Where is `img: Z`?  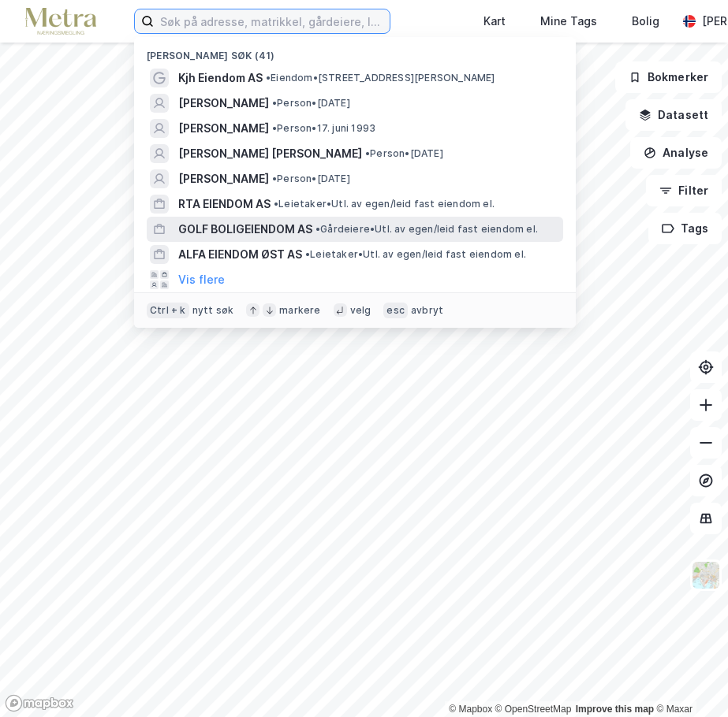 img: Z is located at coordinates (705, 576).